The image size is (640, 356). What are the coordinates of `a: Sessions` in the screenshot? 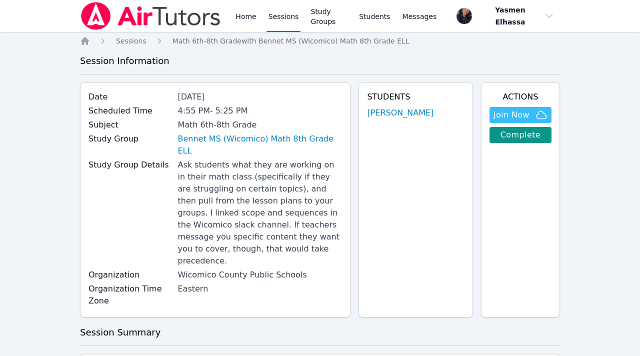 It's located at (131, 41).